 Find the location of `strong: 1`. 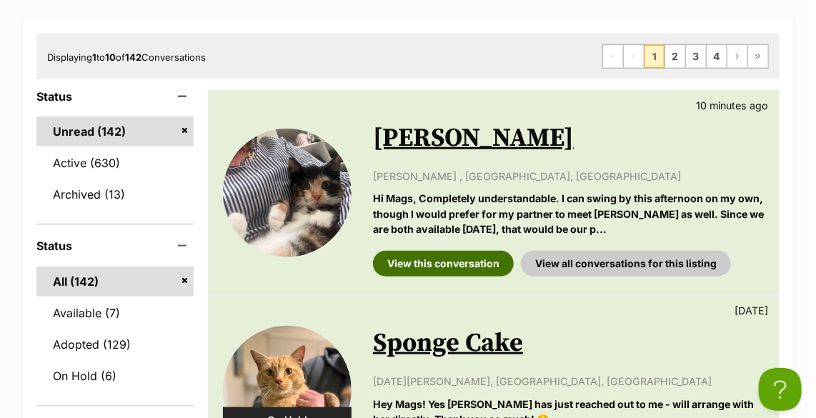

strong: 1 is located at coordinates (94, 57).